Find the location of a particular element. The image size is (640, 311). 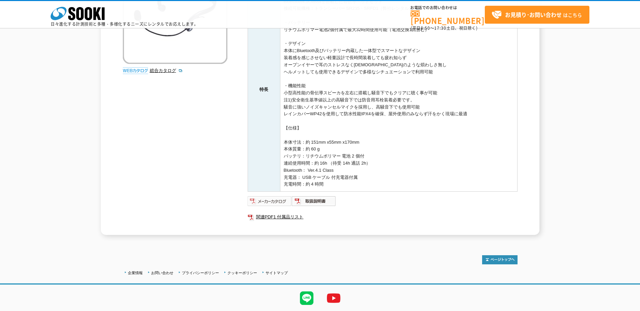

span: 17:30 is located at coordinates (440, 28).